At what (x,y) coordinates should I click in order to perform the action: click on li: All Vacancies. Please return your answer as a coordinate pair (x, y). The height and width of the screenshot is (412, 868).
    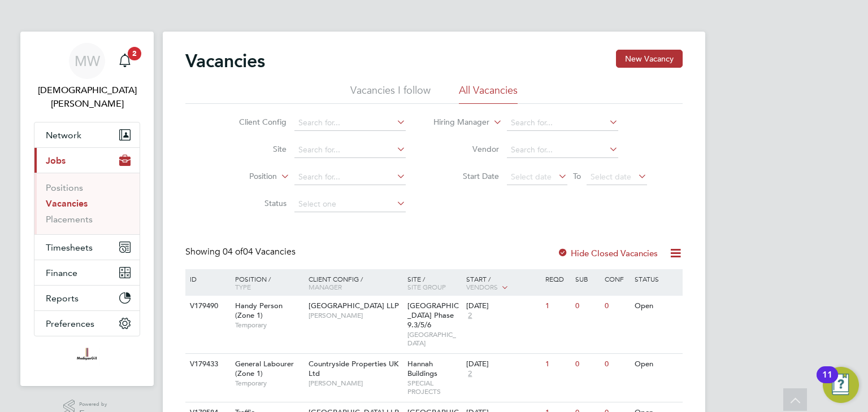
    Looking at the image, I should click on (488, 94).